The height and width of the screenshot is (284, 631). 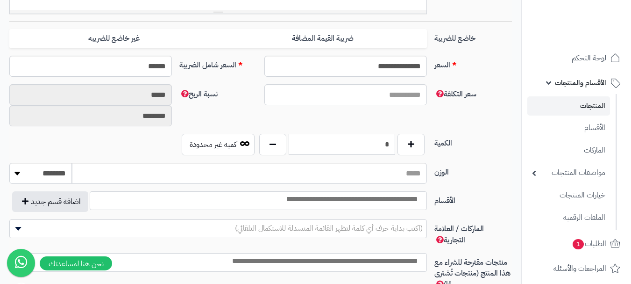 What do you see at coordinates (218, 63) in the screenshot?
I see `label: السعر شامل الضريبة` at bounding box center [218, 63].